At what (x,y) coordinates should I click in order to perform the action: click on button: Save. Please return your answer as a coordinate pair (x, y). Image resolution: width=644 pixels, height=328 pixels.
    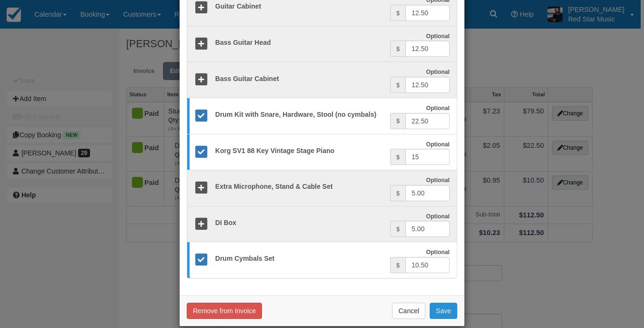
    Looking at the image, I should click on (443, 311).